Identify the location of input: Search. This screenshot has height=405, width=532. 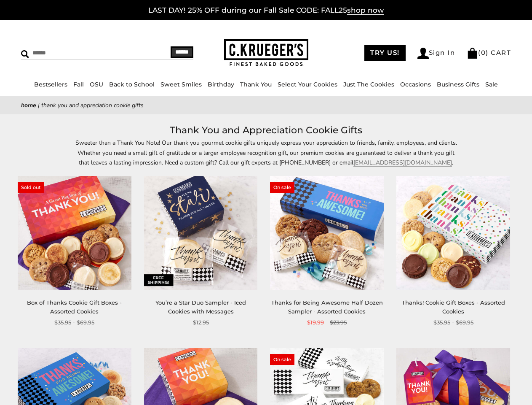
(77, 53).